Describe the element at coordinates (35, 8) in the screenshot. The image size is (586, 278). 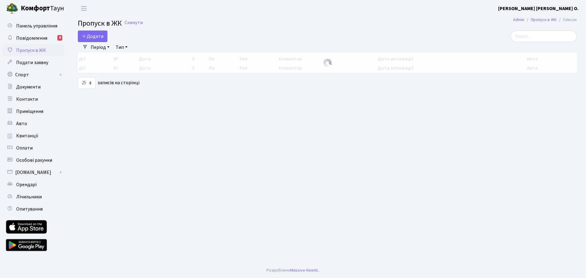
I see `b: Комфорт` at that location.